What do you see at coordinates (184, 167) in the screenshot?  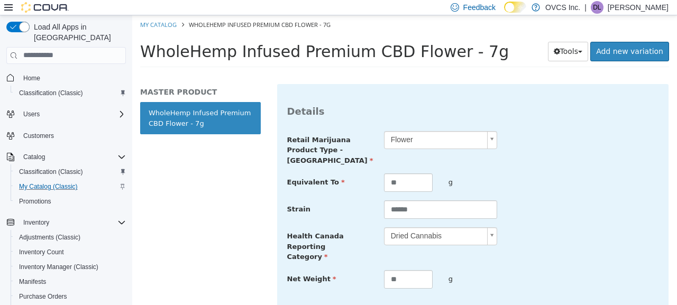 I see `span: Equivalent To` at bounding box center [184, 167].